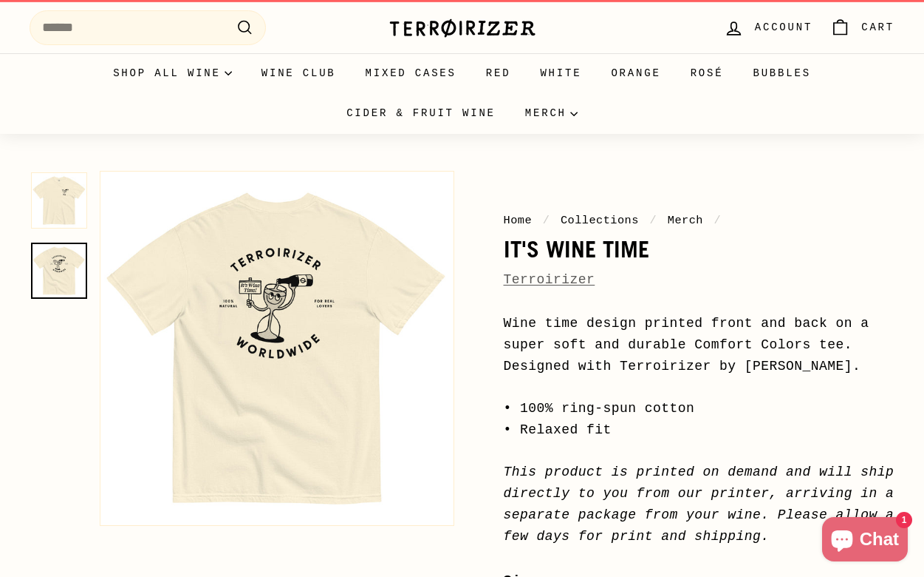  I want to click on a: Home, so click(518, 220).